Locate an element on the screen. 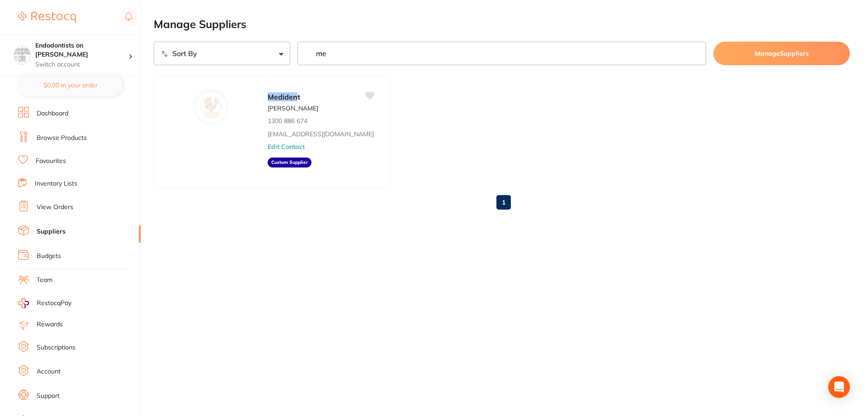 This screenshot has width=868, height=416. div: Open Intercom Messenger is located at coordinates (838, 386).